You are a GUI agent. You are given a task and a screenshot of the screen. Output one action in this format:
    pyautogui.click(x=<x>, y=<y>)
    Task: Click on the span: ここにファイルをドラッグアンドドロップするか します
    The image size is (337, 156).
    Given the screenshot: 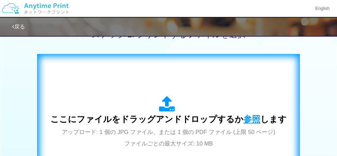 What is the action you would take?
    pyautogui.click(x=169, y=119)
    